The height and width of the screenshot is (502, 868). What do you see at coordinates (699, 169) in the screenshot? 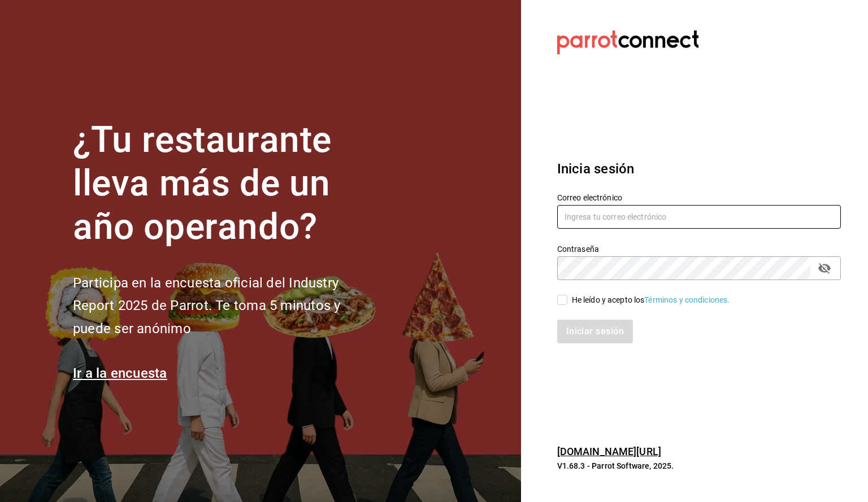
I see `h3: Inicia sesión` at bounding box center [699, 169].